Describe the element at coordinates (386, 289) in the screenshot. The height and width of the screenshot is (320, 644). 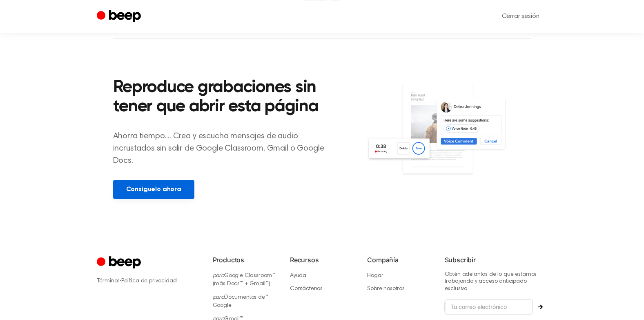
I see `a: Sobre nosotros` at that location.